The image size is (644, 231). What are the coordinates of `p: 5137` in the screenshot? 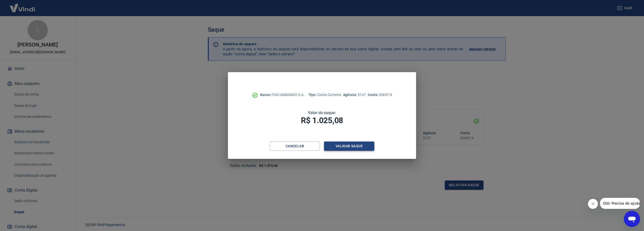 It's located at (355, 95).